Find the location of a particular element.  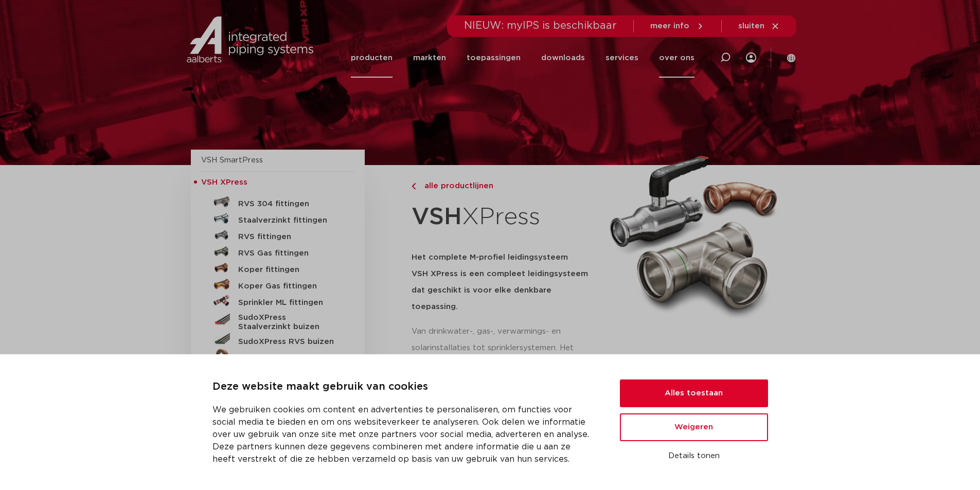

a: producten is located at coordinates (372, 58).